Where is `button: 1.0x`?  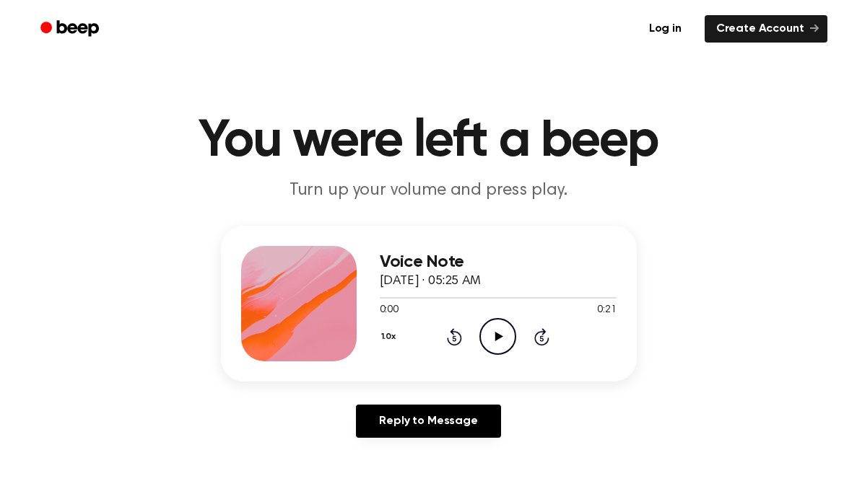
button: 1.0x is located at coordinates (390, 337).